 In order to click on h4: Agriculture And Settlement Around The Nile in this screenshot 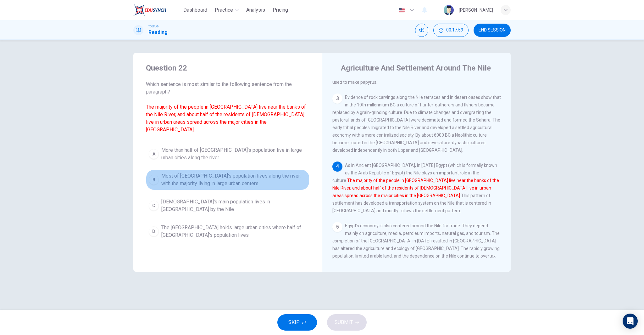, I will do `click(416, 68)`.